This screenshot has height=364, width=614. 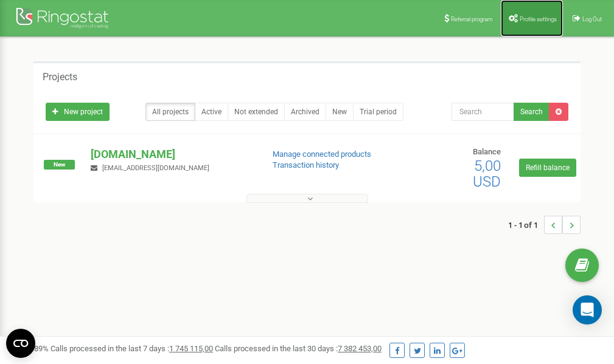 What do you see at coordinates (487, 151) in the screenshot?
I see `span: Balance` at bounding box center [487, 151].